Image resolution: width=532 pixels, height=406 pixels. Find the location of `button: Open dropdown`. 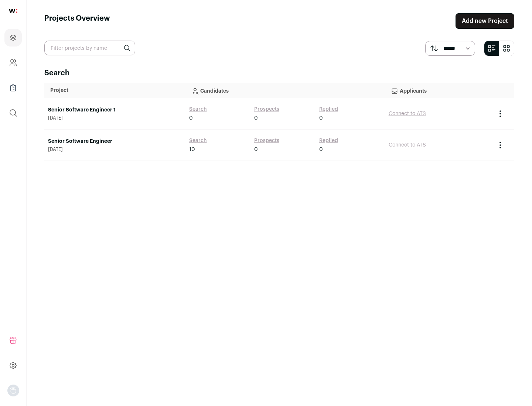

button: Open dropdown is located at coordinates (13, 390).